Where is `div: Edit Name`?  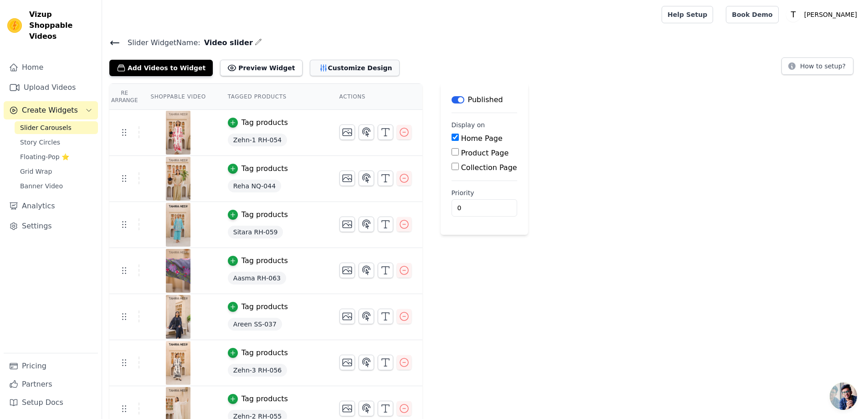 div: Edit Name is located at coordinates (259, 42).